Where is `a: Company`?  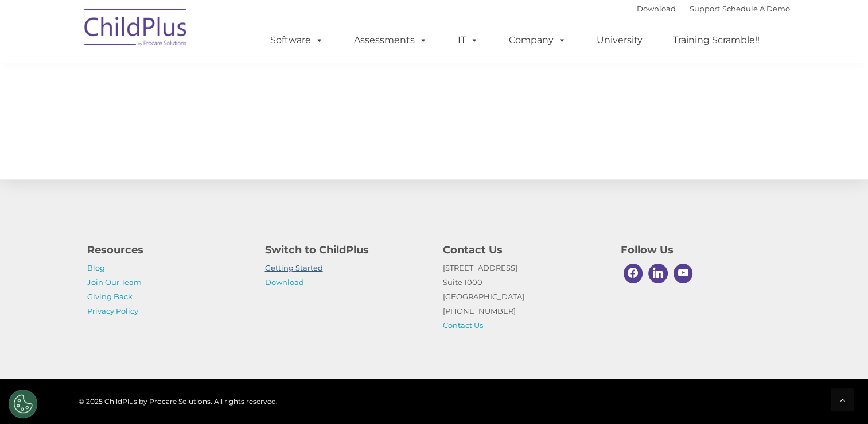 a: Company is located at coordinates (537, 40).